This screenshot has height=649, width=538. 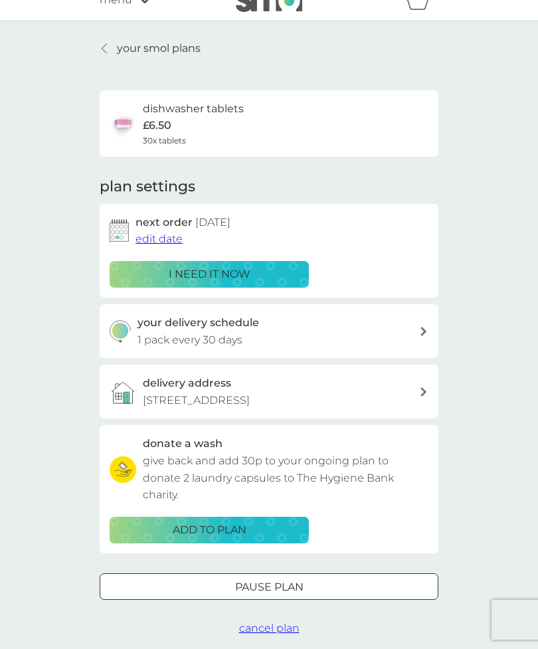 I want to click on p: 1 pack every 30 days, so click(x=190, y=340).